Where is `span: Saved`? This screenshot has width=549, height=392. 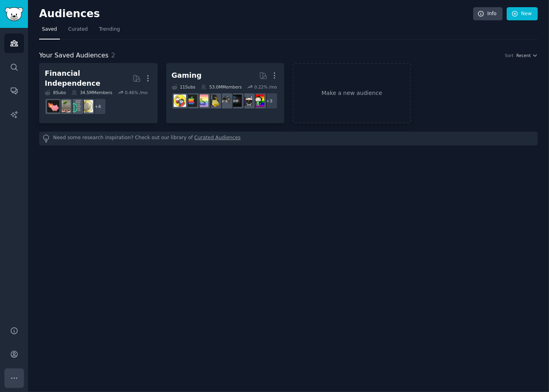
span: Saved is located at coordinates (50, 30).